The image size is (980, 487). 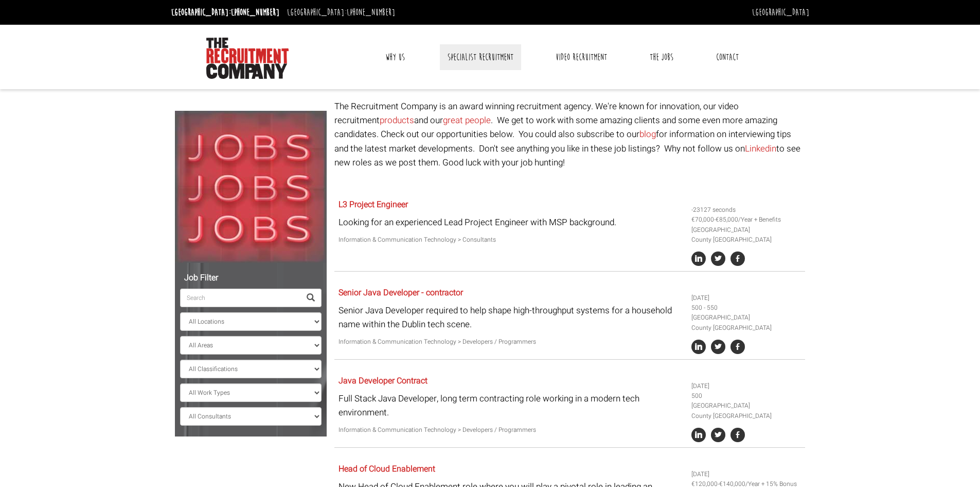 What do you see at coordinates (747, 210) in the screenshot?
I see `li: -23127 seconds` at bounding box center [747, 210].